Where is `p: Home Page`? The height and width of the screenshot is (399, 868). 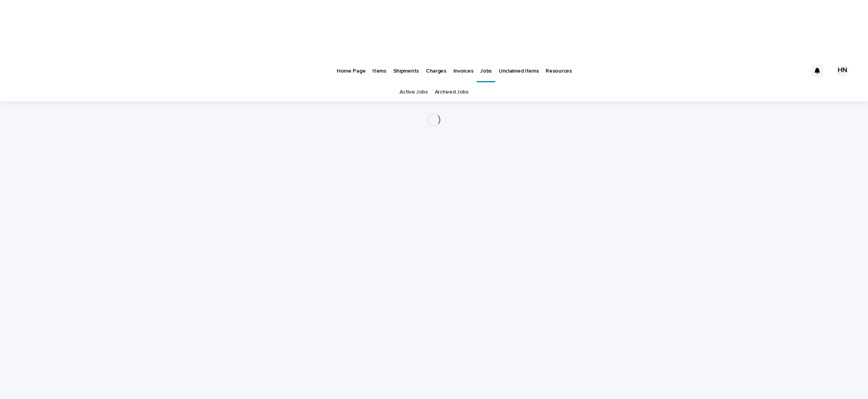
p: Home Page is located at coordinates (351, 67).